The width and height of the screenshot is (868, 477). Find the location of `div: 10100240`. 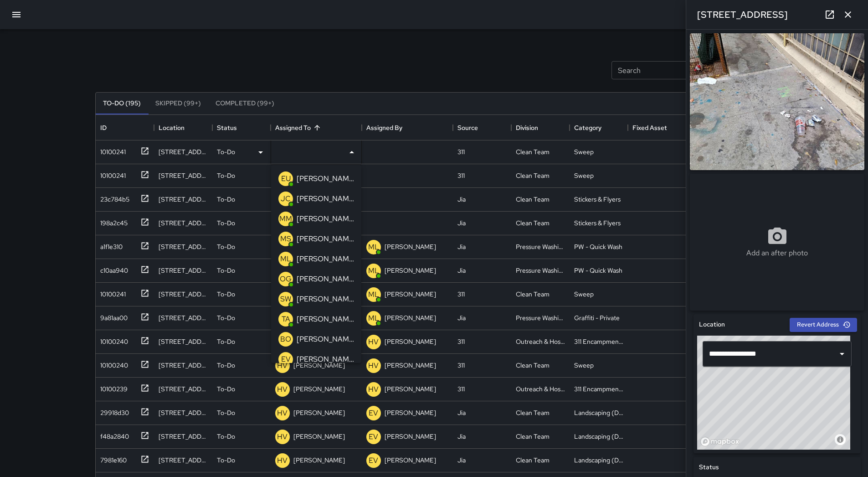

div: 10100240 is located at coordinates (112, 340).